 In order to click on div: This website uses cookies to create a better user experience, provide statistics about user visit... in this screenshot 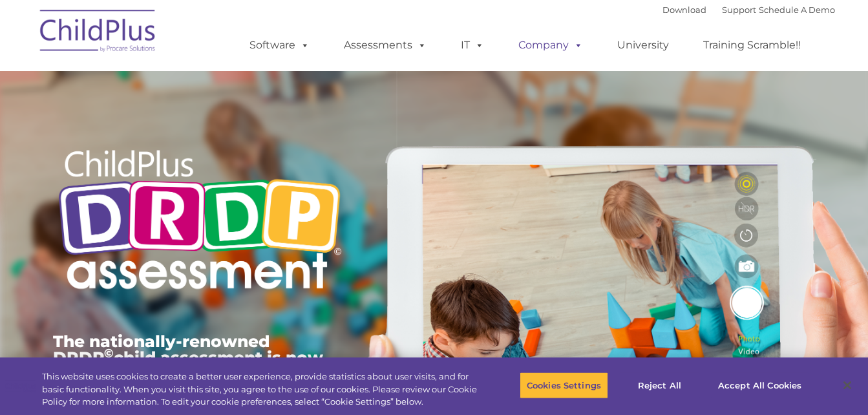, I will do `click(260, 389)`.